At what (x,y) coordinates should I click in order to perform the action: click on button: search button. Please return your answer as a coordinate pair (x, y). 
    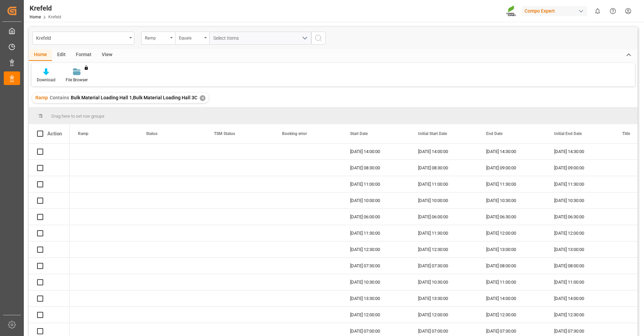
    Looking at the image, I should click on (318, 38).